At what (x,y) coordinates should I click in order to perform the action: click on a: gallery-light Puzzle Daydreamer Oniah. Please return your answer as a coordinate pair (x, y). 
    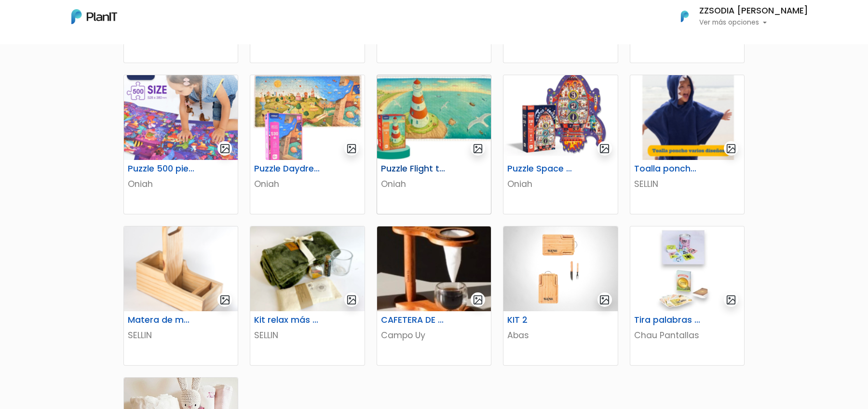
    Looking at the image, I should click on (307, 145).